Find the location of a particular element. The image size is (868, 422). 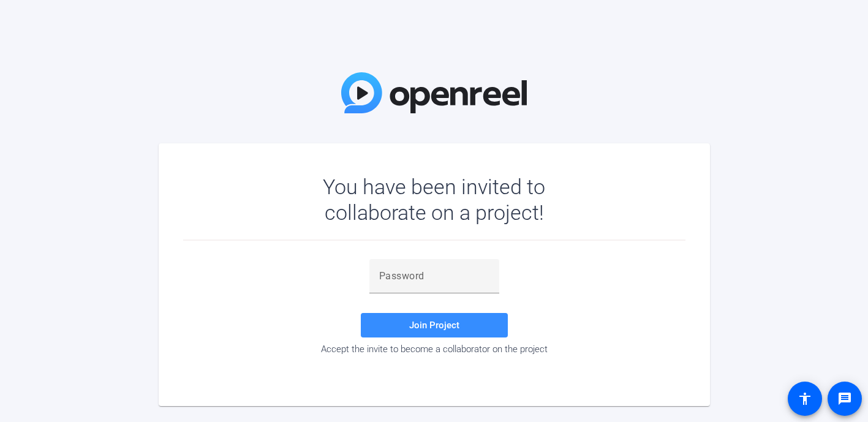

mat-icon: message is located at coordinates (845, 399).